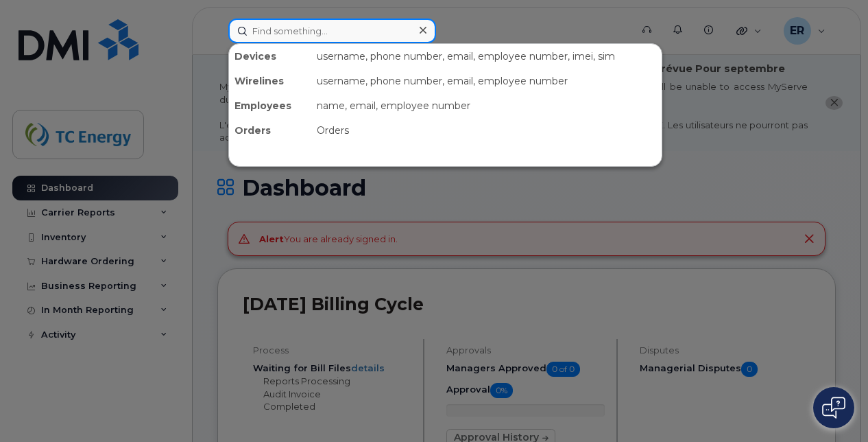 The height and width of the screenshot is (442, 868). Describe the element at coordinates (486, 56) in the screenshot. I see `div: username, phone number, email, employee number, imei, sim` at that location.